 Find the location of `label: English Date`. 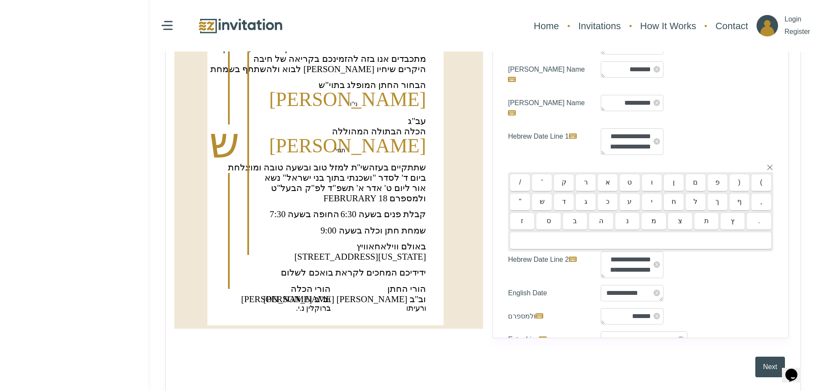

label: English Date is located at coordinates (548, 293).